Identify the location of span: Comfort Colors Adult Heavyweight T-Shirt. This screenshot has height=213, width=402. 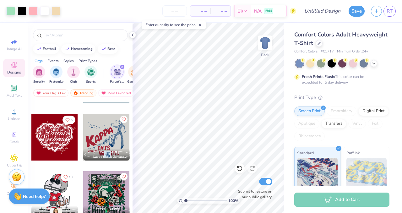
(340, 39).